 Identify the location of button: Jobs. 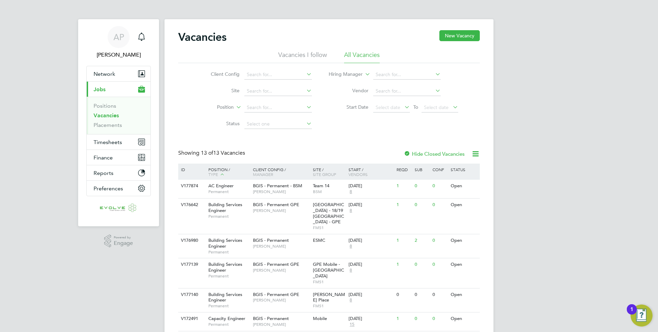
(119, 89).